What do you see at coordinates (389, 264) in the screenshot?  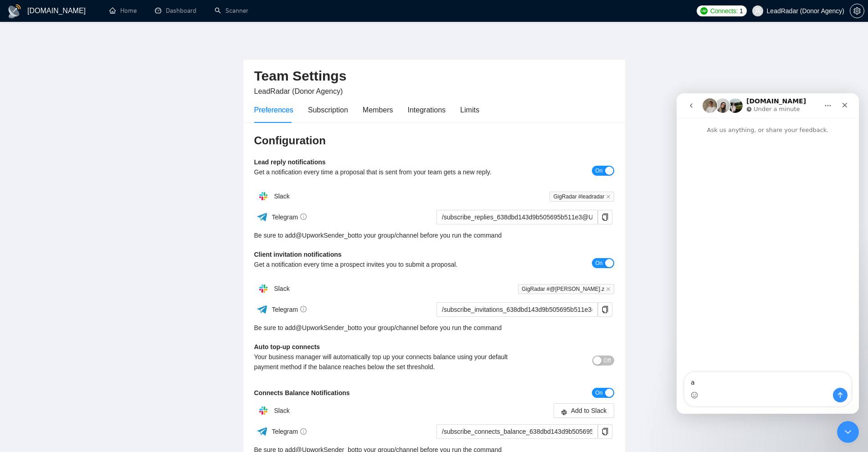 I see `div: Get a notification every time a prospect invites you to submit a proposal.` at bounding box center [389, 264].